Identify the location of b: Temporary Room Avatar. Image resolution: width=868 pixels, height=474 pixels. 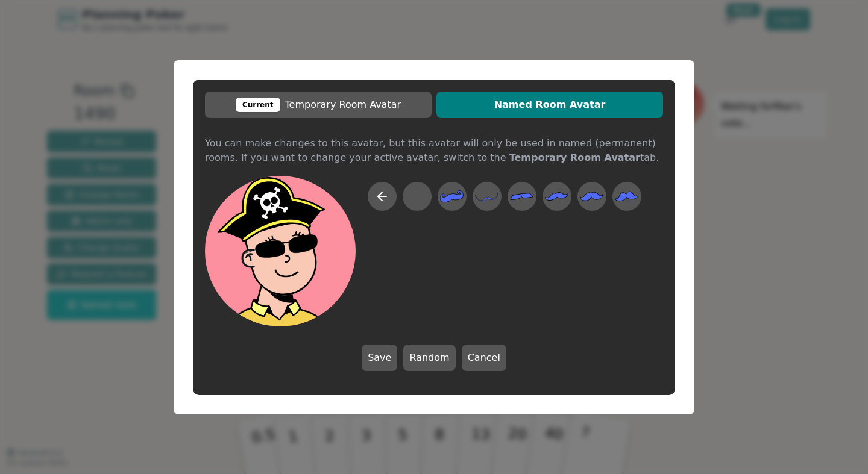
(574, 157).